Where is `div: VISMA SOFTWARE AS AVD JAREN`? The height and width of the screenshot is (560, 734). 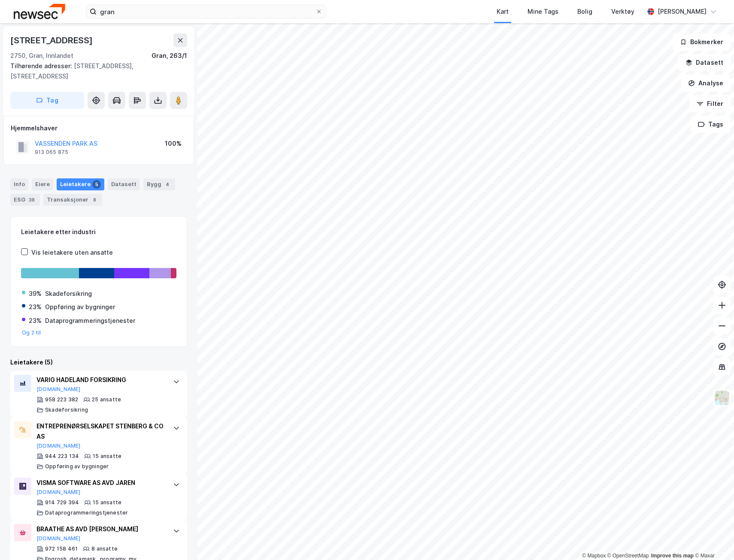 div: VISMA SOFTWARE AS AVD JAREN is located at coordinates (100, 483).